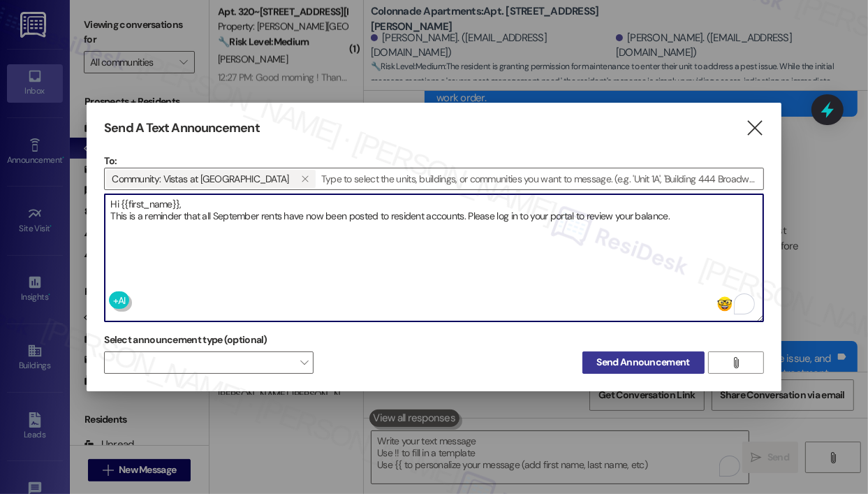  What do you see at coordinates (186, 339) in the screenshot?
I see `label: Select announcement type (optional)` at bounding box center [186, 339].